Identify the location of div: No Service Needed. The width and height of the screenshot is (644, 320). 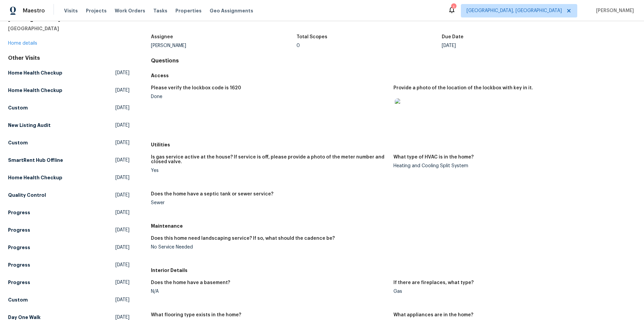
(270, 247).